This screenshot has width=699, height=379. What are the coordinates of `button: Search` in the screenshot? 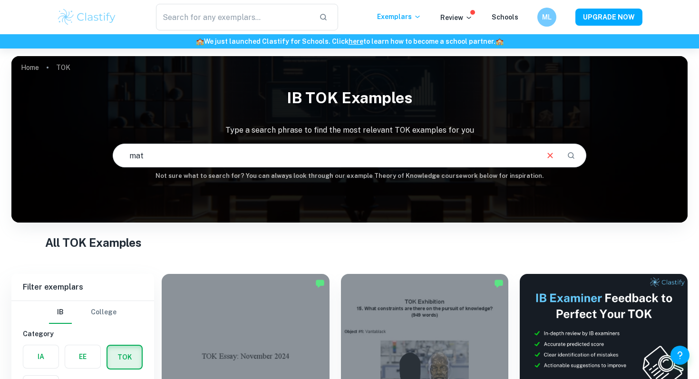 It's located at (571, 156).